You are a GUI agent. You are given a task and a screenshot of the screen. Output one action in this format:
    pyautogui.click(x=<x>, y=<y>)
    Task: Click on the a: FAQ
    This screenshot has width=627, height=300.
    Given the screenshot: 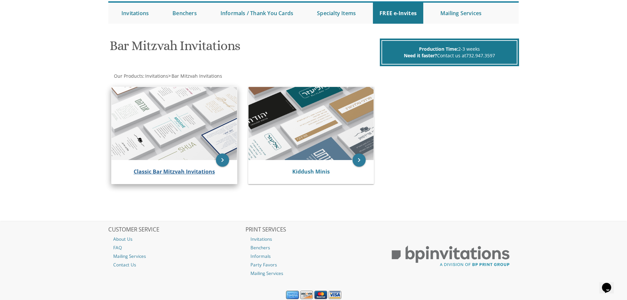 What is the action you would take?
    pyautogui.click(x=176, y=248)
    